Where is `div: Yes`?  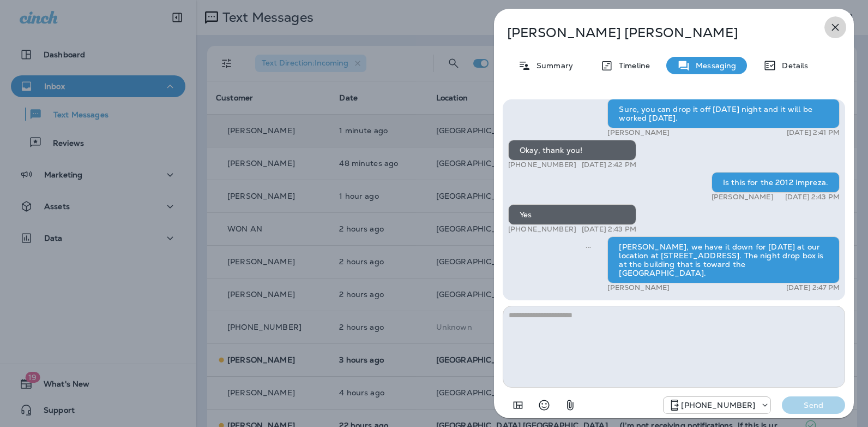 div: Yes is located at coordinates (572, 214).